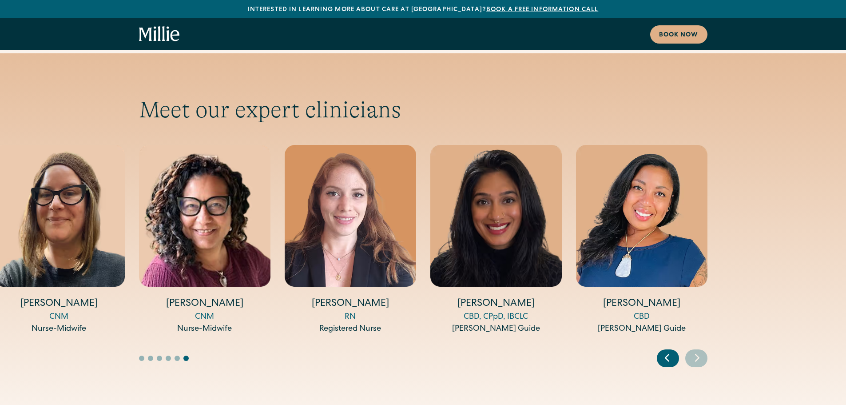  Describe the element at coordinates (642, 317) in the screenshot. I see `div: CBD` at that location.